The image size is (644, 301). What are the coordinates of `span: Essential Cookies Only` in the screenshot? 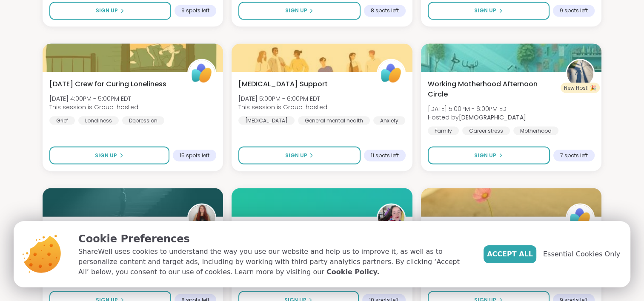 It's located at (581, 254).